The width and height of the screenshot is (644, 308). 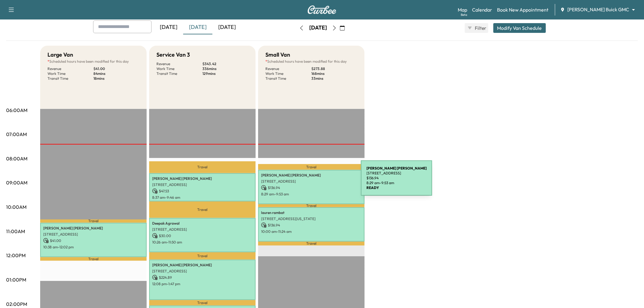 What do you see at coordinates (202, 236) in the screenshot?
I see `p: $ 30.00` at bounding box center [202, 236].